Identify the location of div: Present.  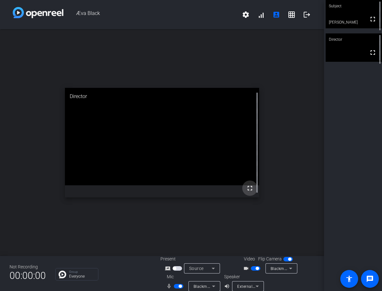
(192, 259).